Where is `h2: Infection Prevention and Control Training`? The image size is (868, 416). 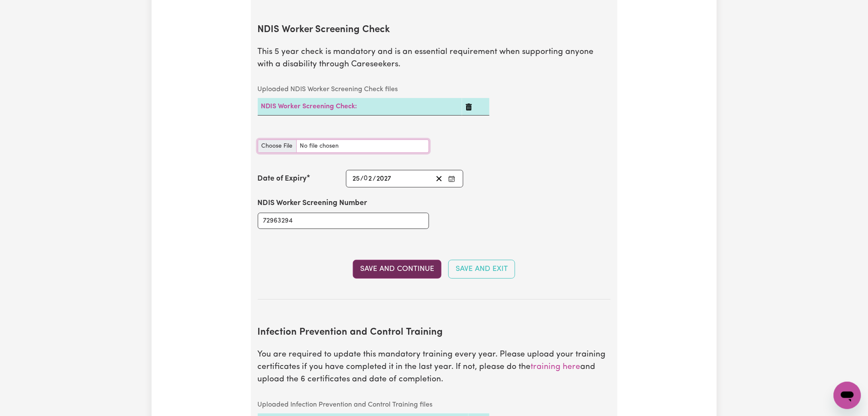 h2: Infection Prevention and Control Training is located at coordinates (435, 333).